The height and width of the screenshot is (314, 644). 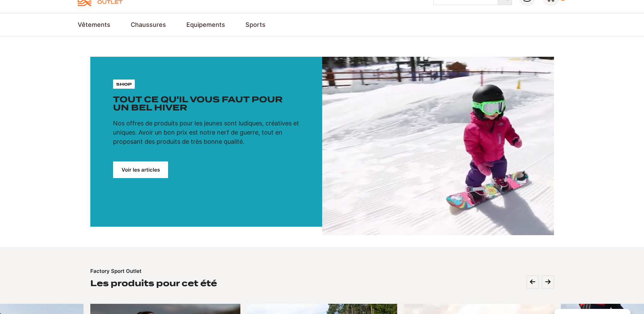 I want to click on p: Factory Sport Outlet, so click(x=116, y=271).